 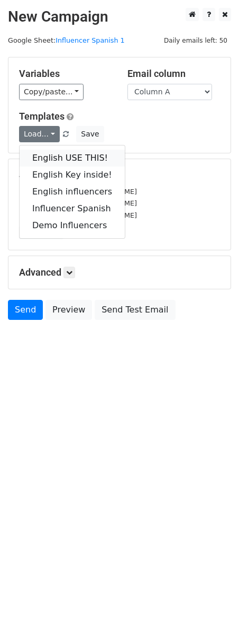 I want to click on a: Send, so click(x=25, y=310).